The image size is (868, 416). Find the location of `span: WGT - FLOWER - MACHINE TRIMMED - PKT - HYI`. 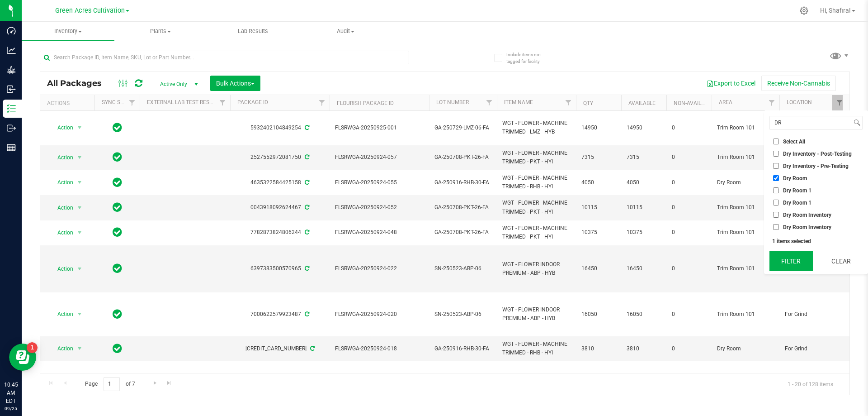

span: WGT - FLOWER - MACHINE TRIMMED - PKT - HYI is located at coordinates (536, 233).